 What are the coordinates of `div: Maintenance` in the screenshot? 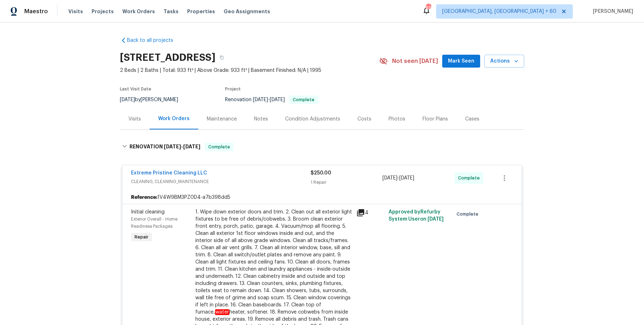 It's located at (222, 119).